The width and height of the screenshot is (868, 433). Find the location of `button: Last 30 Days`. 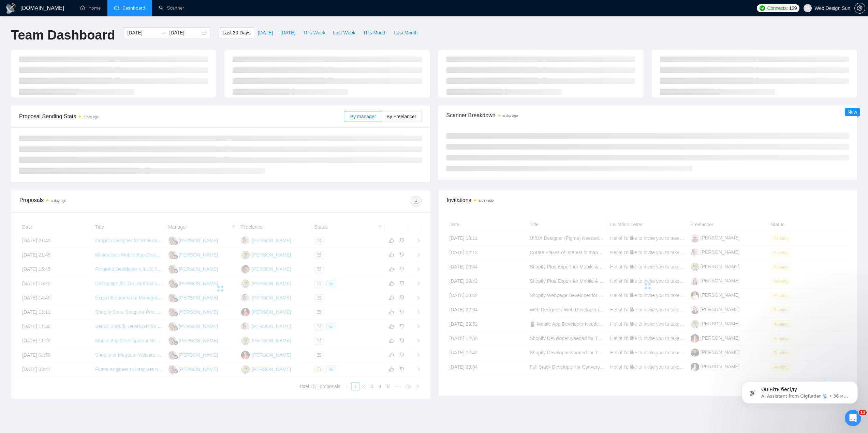

button: Last 30 Days is located at coordinates (237, 32).